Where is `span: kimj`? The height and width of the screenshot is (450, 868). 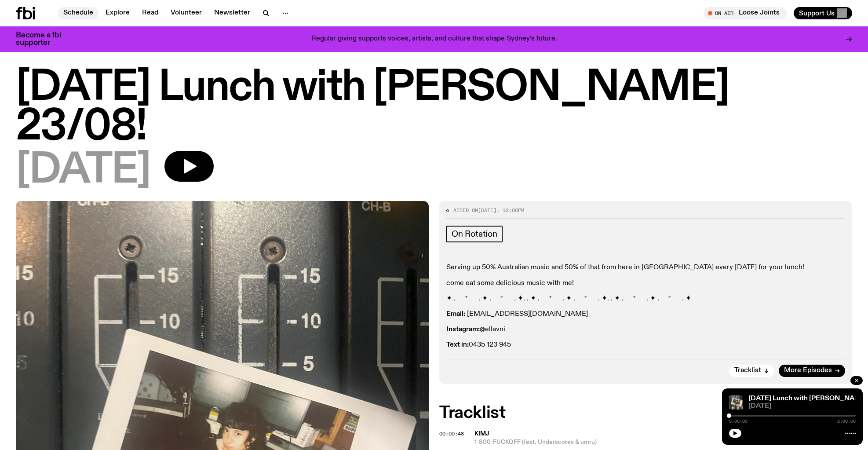 span: kimj is located at coordinates (482, 434).